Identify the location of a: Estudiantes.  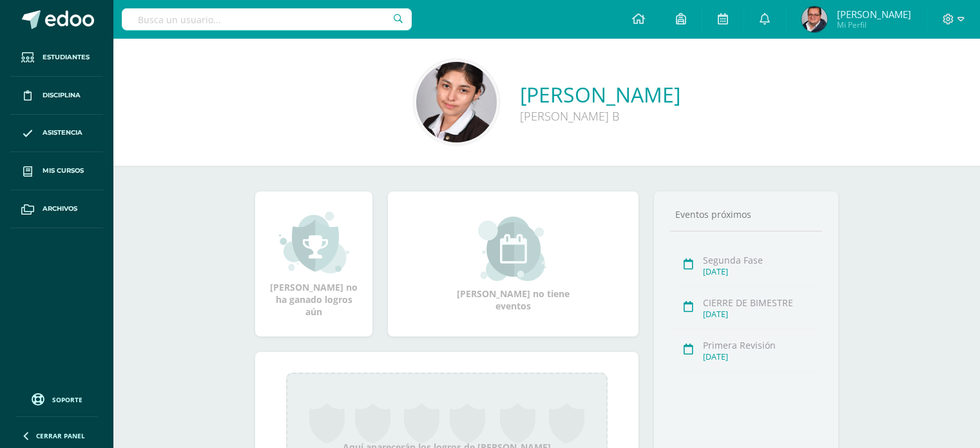
(57, 57).